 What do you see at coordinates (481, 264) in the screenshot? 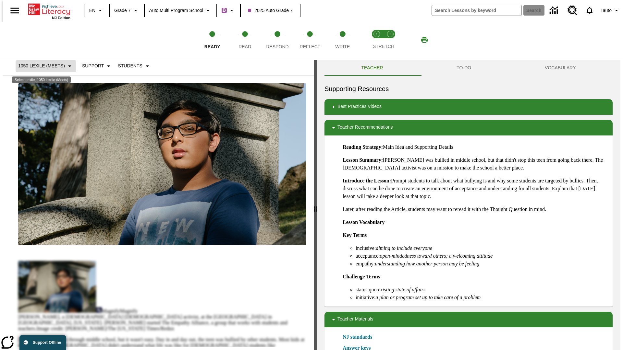
I see `li: empathy:` at bounding box center [481, 264].